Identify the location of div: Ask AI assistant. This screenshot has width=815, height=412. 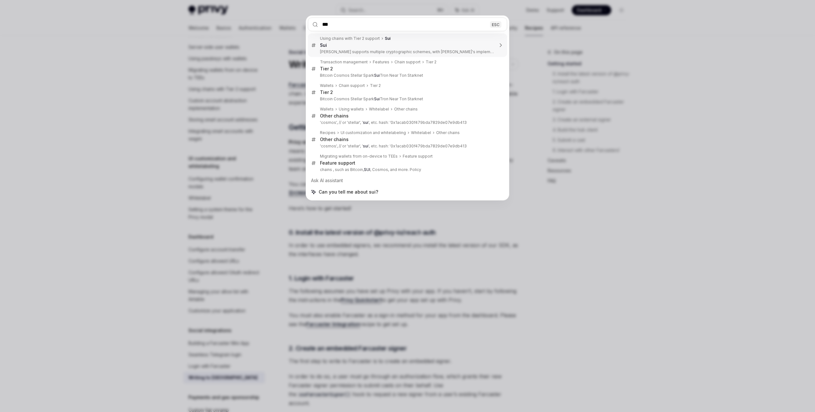
(408, 181).